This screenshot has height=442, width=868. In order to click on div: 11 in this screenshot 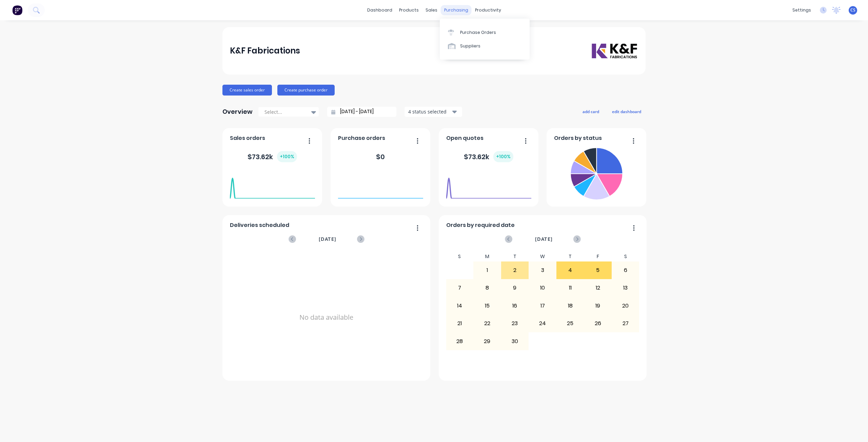, I will do `click(570, 288)`.